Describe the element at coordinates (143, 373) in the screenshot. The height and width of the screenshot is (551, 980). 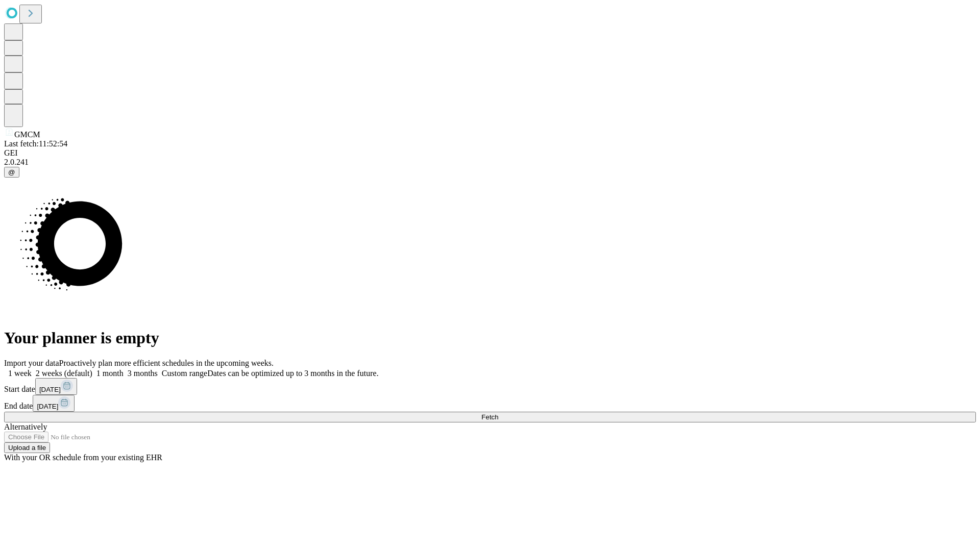
I see `span: 3 months` at that location.